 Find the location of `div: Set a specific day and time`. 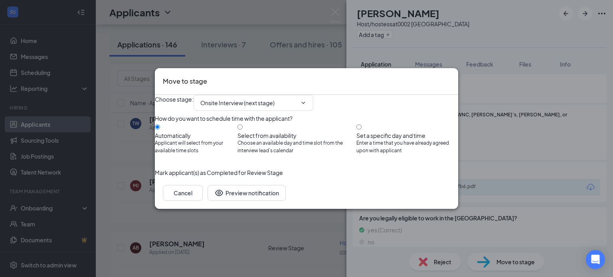

div: Set a specific day and time is located at coordinates (407, 136).